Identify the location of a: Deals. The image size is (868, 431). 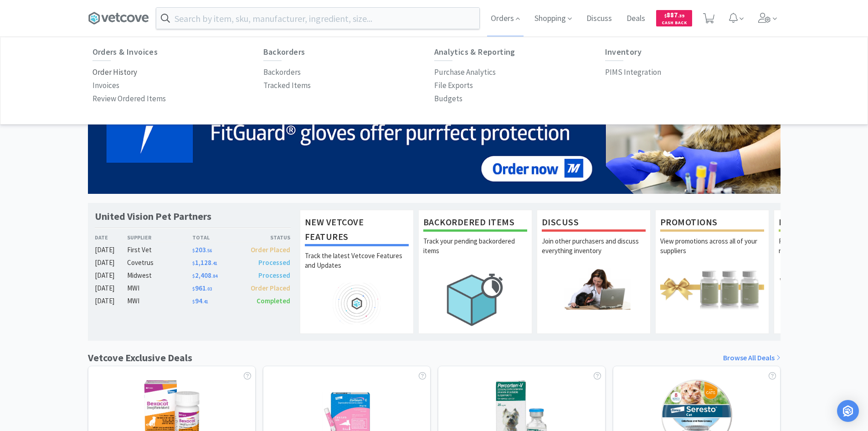
(635, 19).